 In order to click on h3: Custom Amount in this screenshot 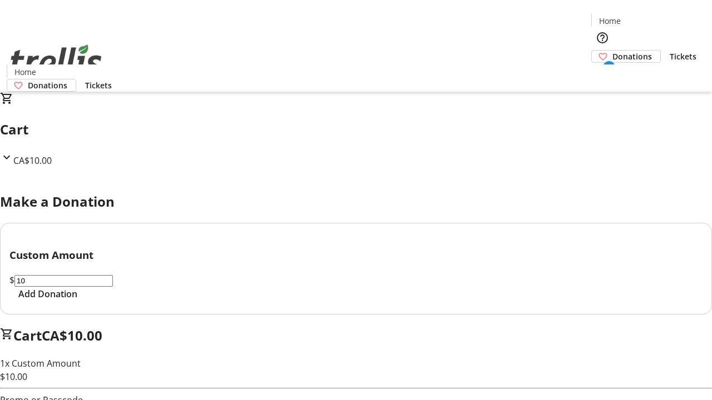, I will do `click(356, 255)`.